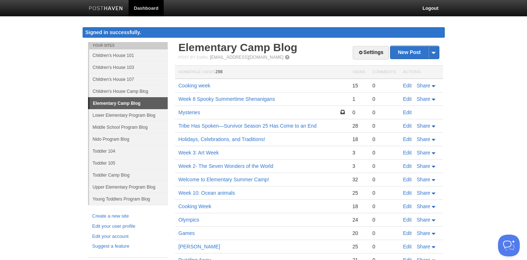  I want to click on a: Toddler 105, so click(128, 163).